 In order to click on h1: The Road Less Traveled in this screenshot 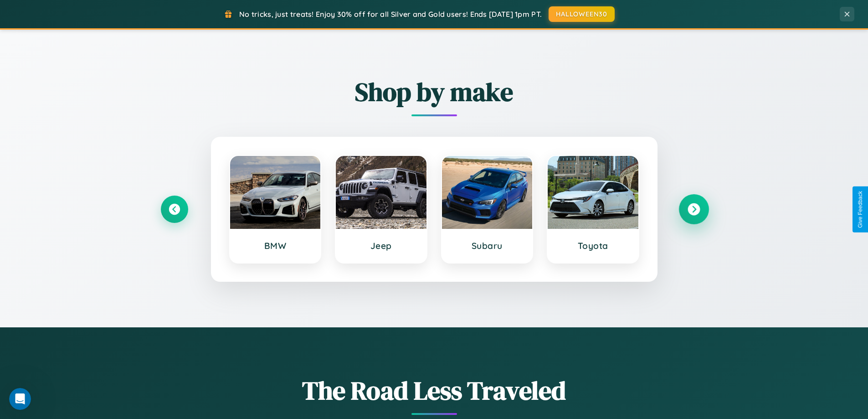, I will do `click(434, 390)`.